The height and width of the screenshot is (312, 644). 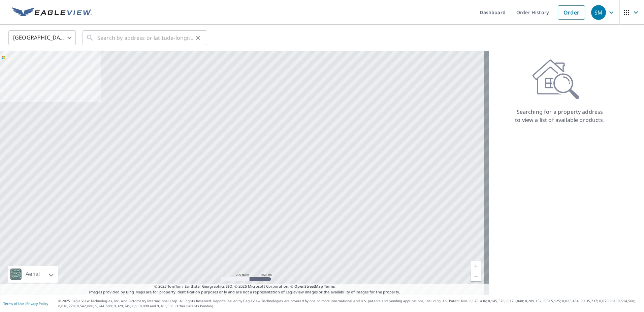 I want to click on div: SM, so click(x=599, y=12).